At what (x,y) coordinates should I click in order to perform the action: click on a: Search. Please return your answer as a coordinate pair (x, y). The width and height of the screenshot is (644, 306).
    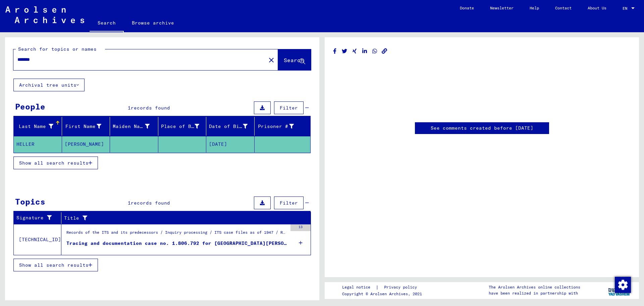
    Looking at the image, I should click on (107, 23).